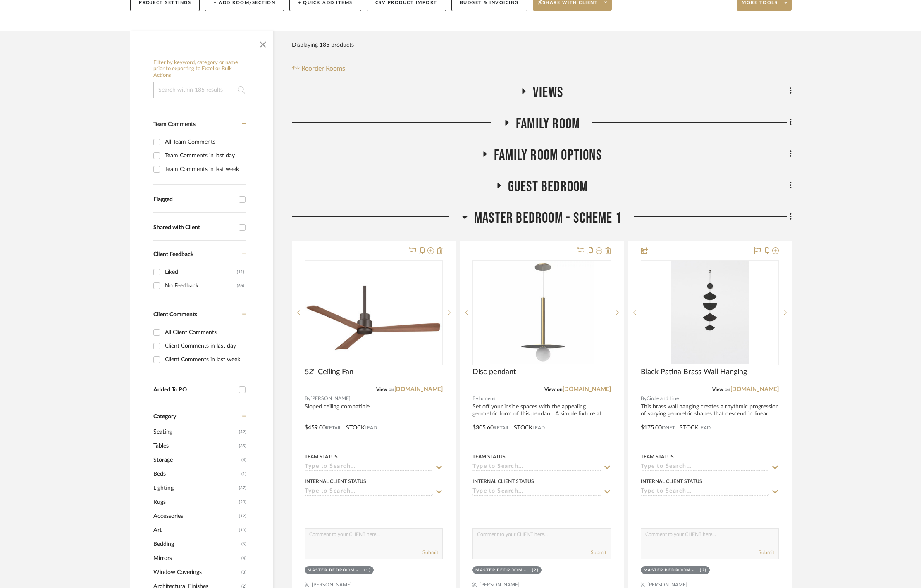 The height and width of the screenshot is (588, 921). Describe the element at coordinates (374, 313) in the screenshot. I see `img: 52" Ceiling Fan` at that location.